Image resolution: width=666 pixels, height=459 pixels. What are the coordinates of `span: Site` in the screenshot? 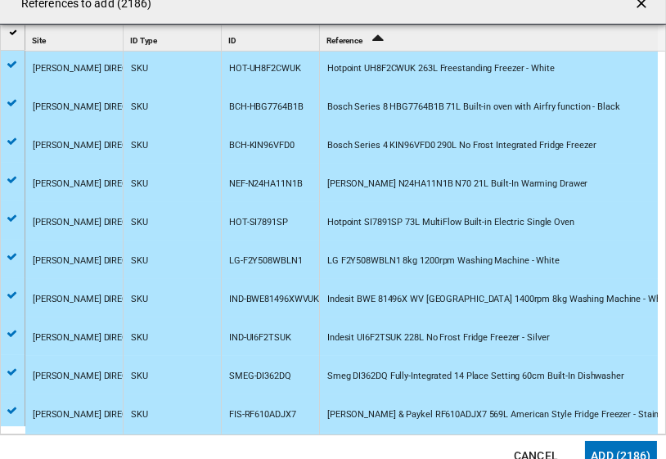 It's located at (38, 40).